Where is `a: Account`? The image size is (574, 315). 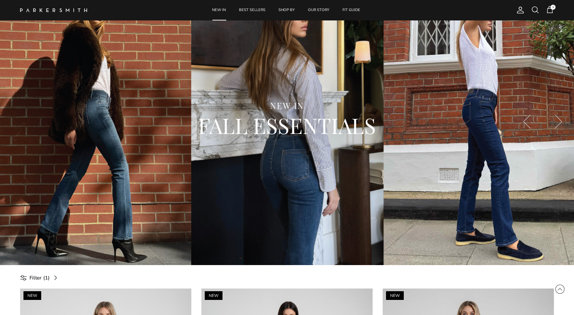
a: Account is located at coordinates (519, 10).